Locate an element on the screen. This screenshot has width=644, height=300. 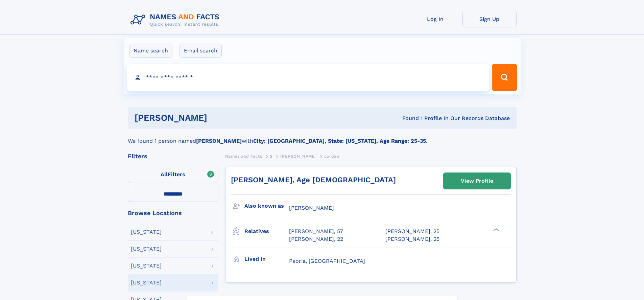
div: Found 1 Profile In Our Records Database is located at coordinates (407, 119).